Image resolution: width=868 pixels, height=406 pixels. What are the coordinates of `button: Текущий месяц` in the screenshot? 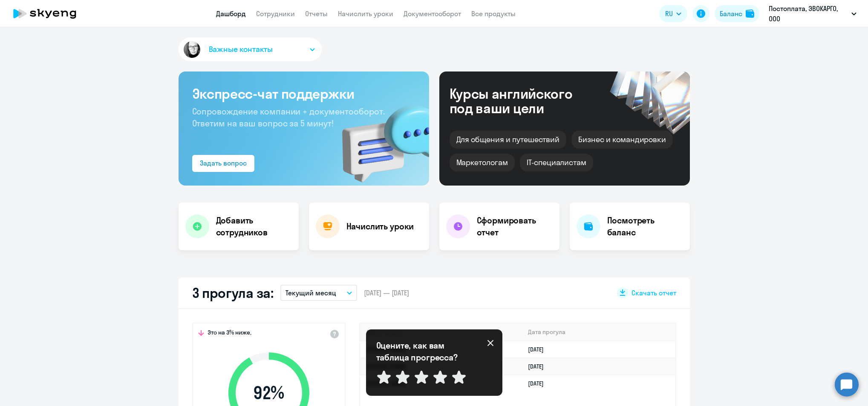 It's located at (318, 293).